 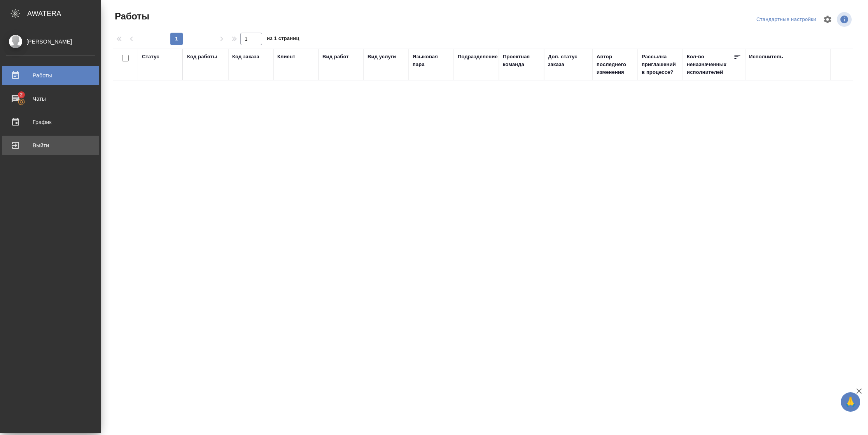 What do you see at coordinates (65, 14) in the screenshot?
I see `div: AWATERA` at bounding box center [65, 14].